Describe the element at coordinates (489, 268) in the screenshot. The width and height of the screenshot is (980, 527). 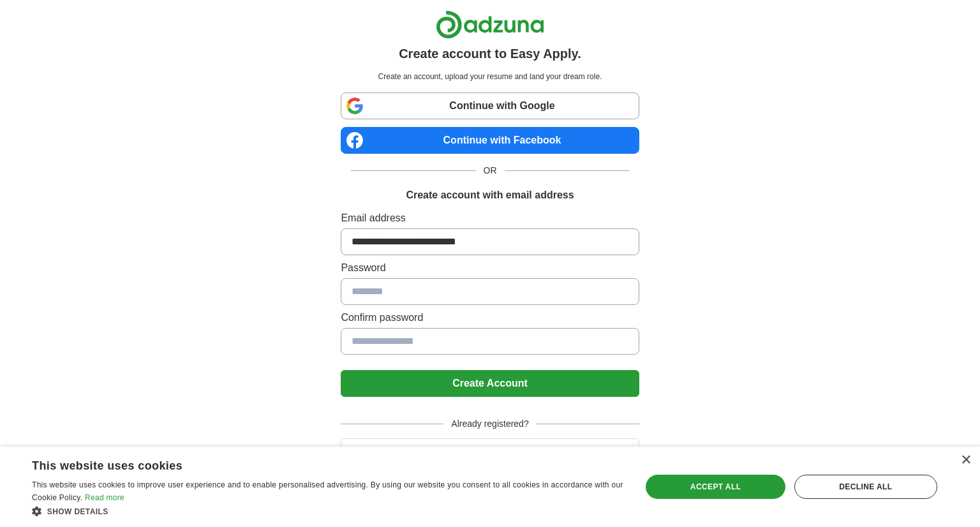
I see `label: Password` at that location.